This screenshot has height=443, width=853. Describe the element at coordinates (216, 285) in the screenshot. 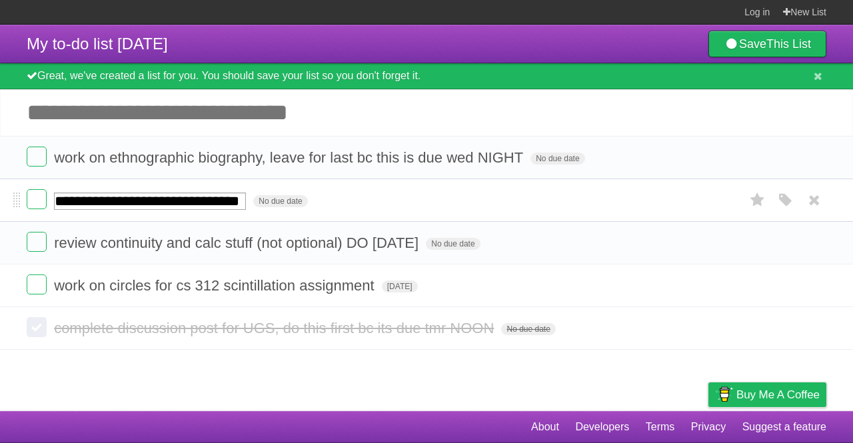

I see `span: work on circles for cs 312 scintillation assignment` at that location.